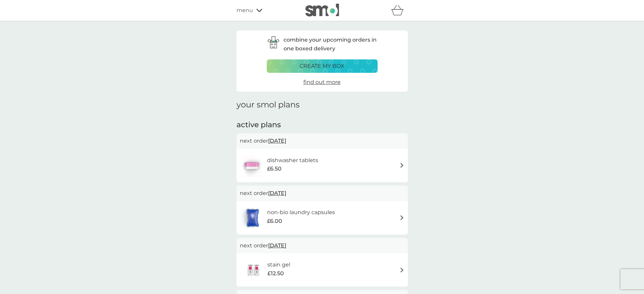 This screenshot has width=644, height=294. Describe the element at coordinates (331, 44) in the screenshot. I see `p: combine your upcoming orders in one boxed delivery` at that location.